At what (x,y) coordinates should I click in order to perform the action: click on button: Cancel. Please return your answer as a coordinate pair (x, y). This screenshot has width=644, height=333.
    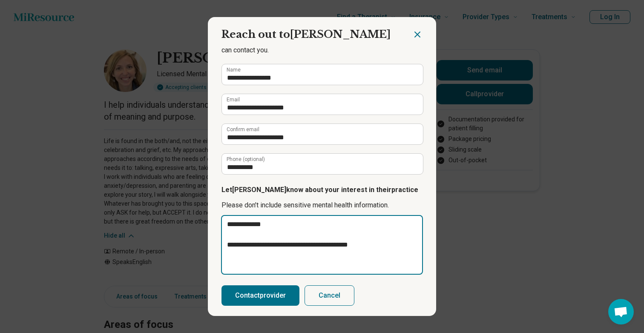
    Looking at the image, I should click on (329, 296).